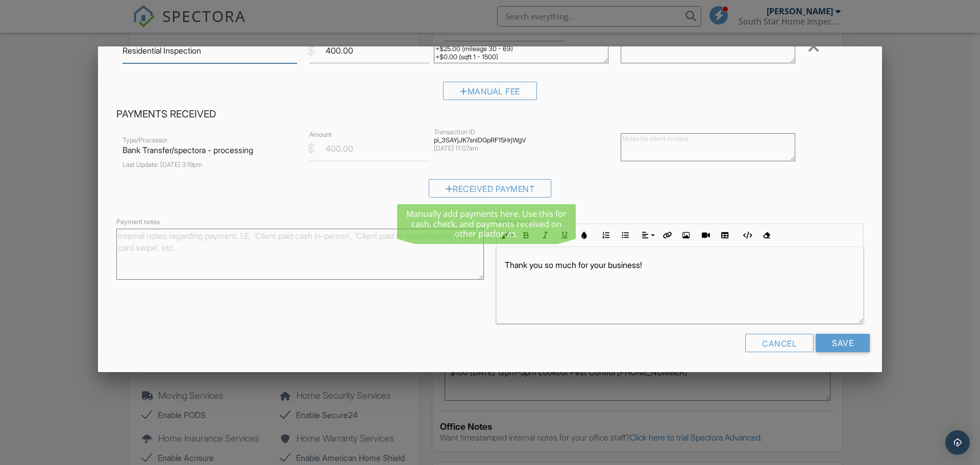 Image resolution: width=980 pixels, height=465 pixels. Describe the element at coordinates (724, 236) in the screenshot. I see `button: Insert Table` at that location.